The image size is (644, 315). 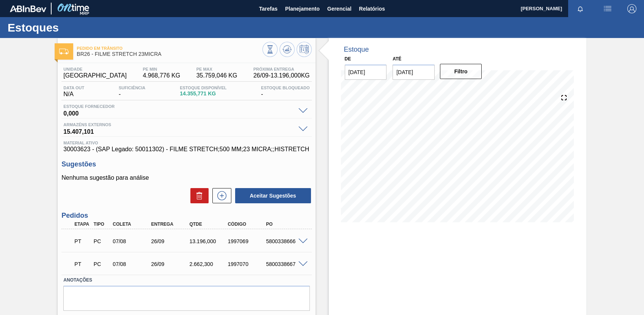 I want to click on div: N/A, so click(x=74, y=92).